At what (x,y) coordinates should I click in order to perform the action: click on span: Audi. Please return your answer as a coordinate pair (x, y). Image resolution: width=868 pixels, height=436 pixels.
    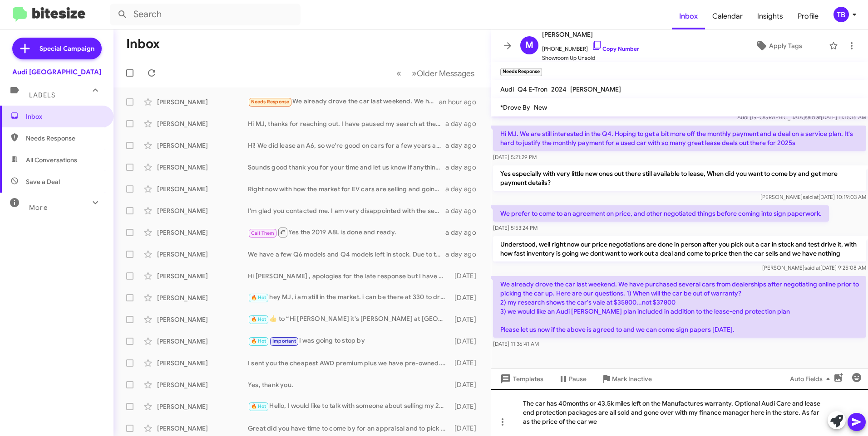
    Looking at the image, I should click on (507, 89).